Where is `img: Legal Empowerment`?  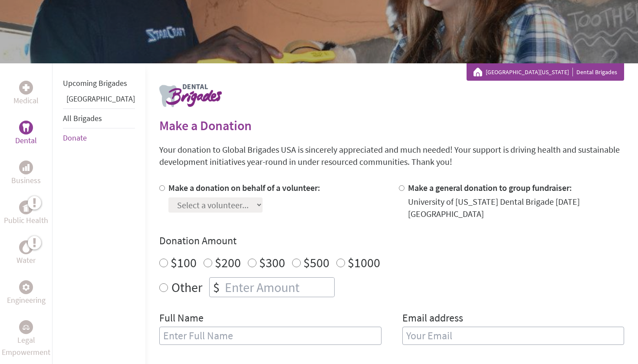 img: Legal Empowerment is located at coordinates (26, 327).